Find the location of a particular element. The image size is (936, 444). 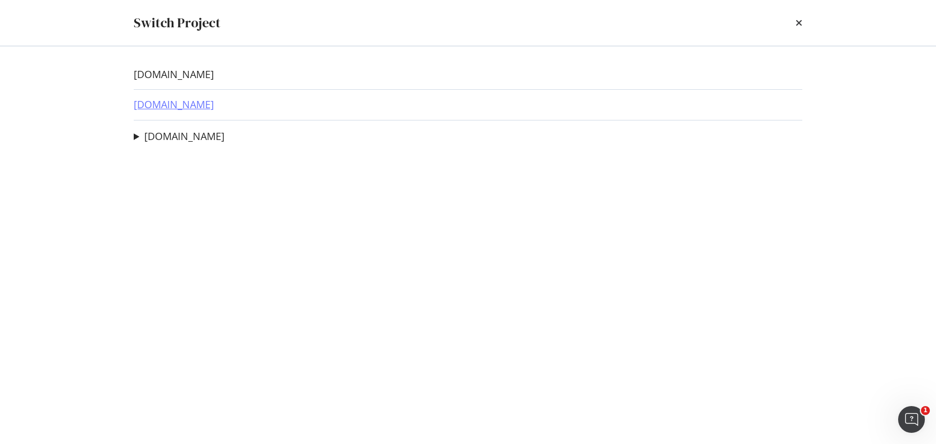

div: Switch Project is located at coordinates (177, 23).